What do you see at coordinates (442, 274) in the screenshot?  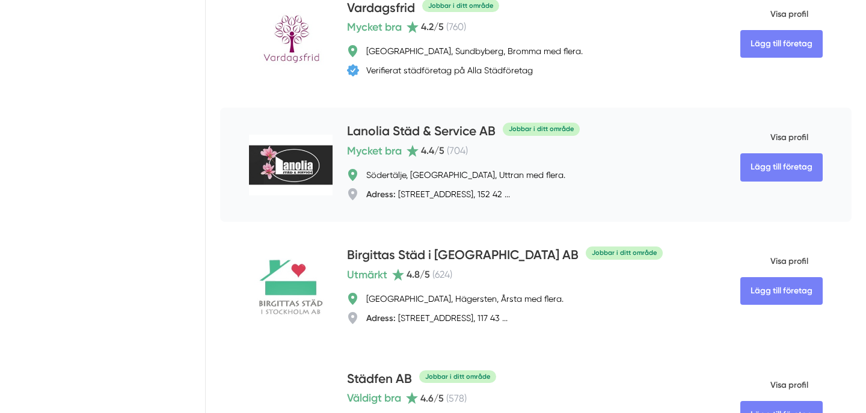 I see `span: ( 624 )` at bounding box center [442, 274].